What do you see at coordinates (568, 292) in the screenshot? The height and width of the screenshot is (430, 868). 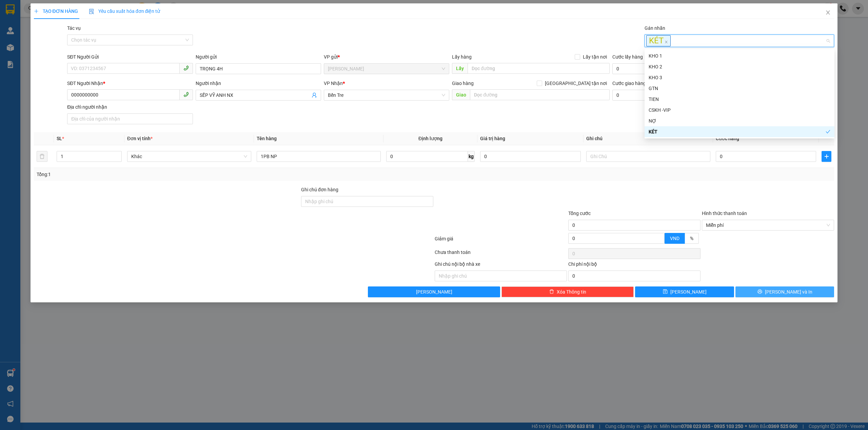 I see `button: deleteXóa Thông tin` at bounding box center [568, 292].